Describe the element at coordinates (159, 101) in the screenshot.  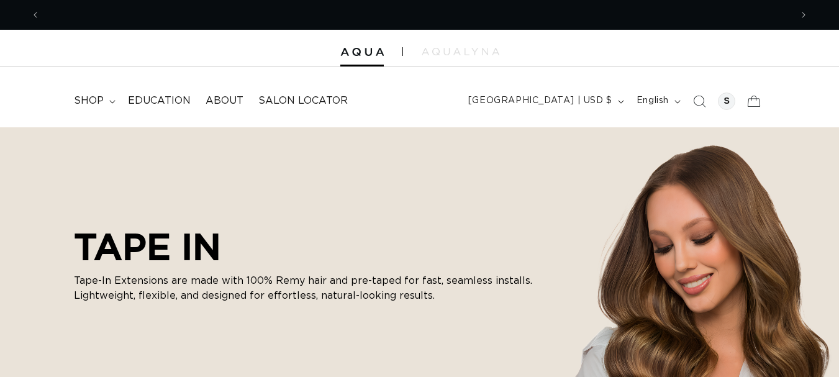
I see `span: Education` at that location.